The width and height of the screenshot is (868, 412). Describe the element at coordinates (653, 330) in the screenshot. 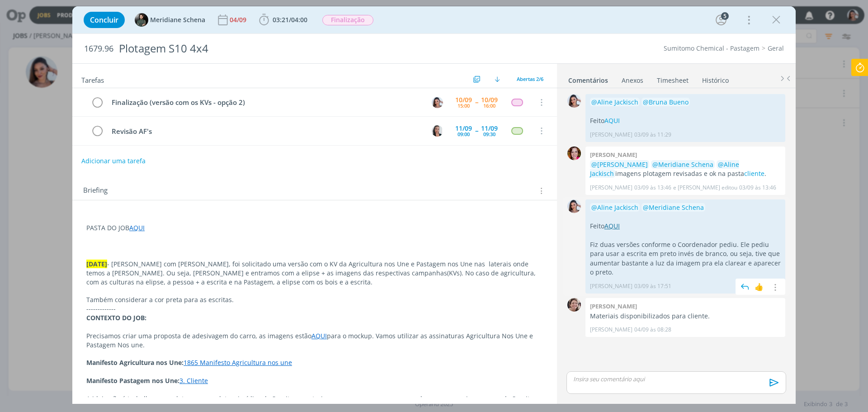

I see `span: 04/09 às 08:28` at that location.